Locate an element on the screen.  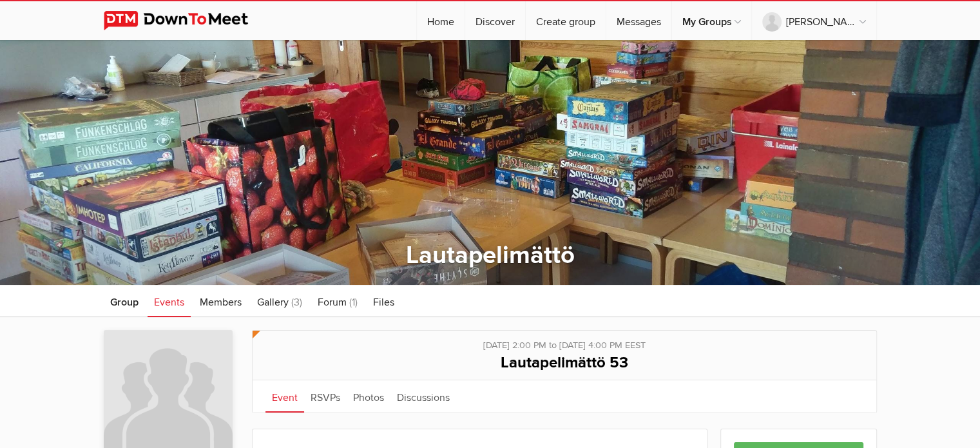
a: Lautapelimättö is located at coordinates (490, 255).